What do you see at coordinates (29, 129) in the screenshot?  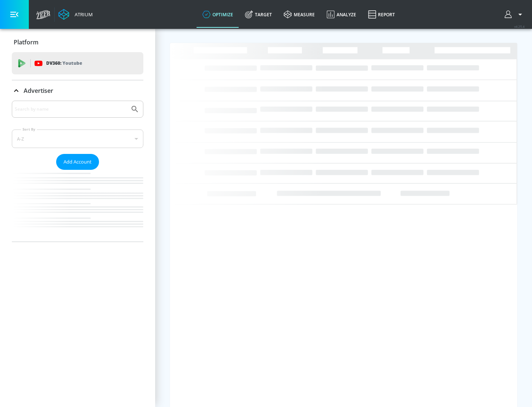 I see `label: Sort By` at bounding box center [29, 129].